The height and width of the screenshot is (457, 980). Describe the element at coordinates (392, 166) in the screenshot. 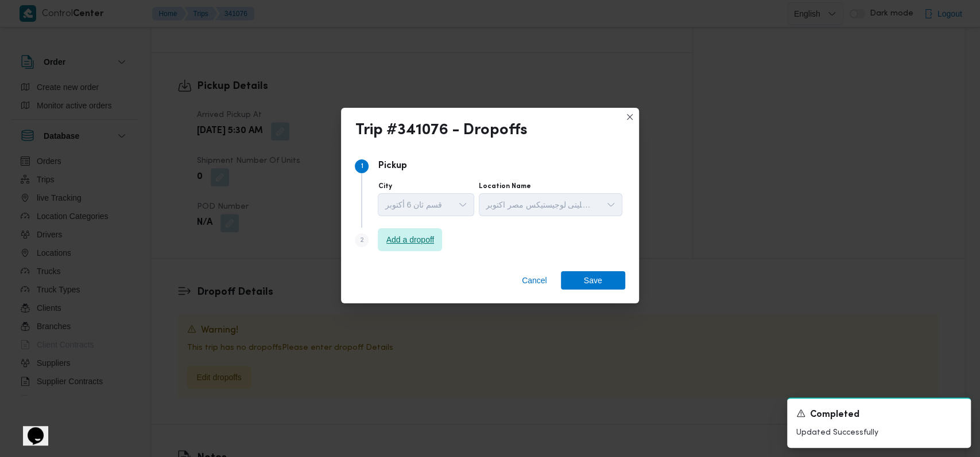

I see `p: Pickup` at that location.